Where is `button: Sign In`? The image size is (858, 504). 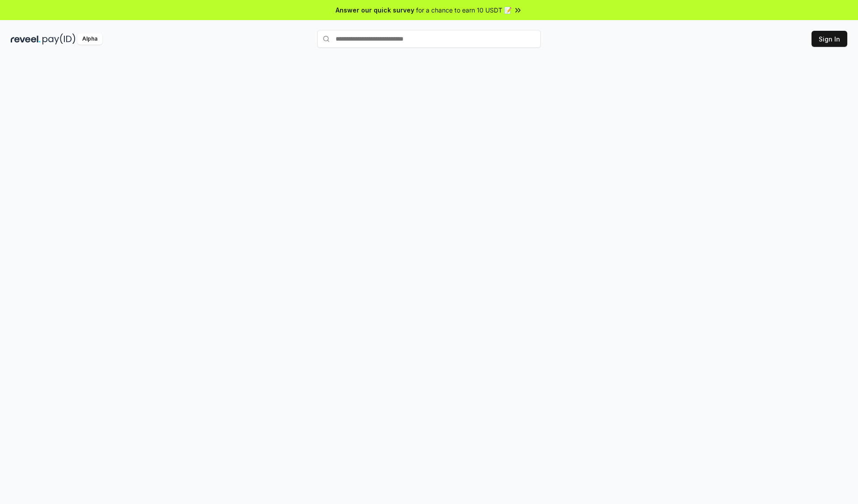 button: Sign In is located at coordinates (829, 39).